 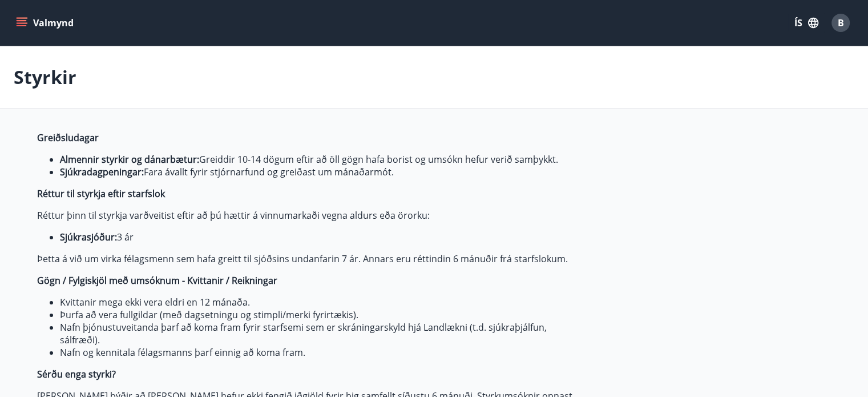 I want to click on button: B, so click(x=841, y=23).